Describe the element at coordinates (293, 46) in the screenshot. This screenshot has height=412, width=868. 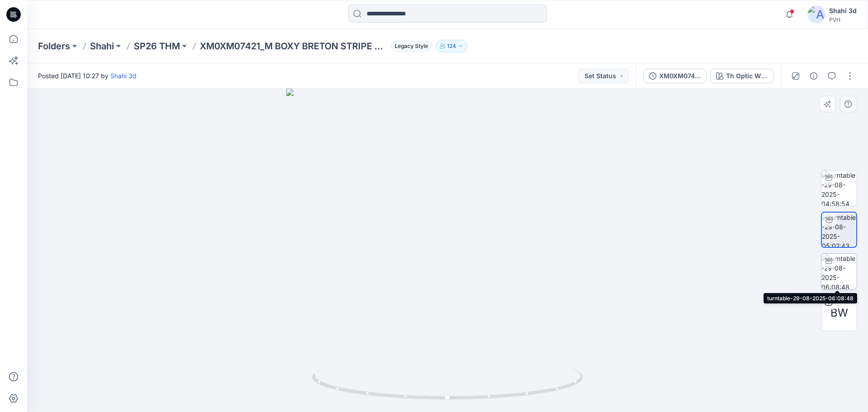
I see `p: XM0XM07421_M BOXY BRETON STRIPE HALF ZIP_PROTO_V01` at that location.